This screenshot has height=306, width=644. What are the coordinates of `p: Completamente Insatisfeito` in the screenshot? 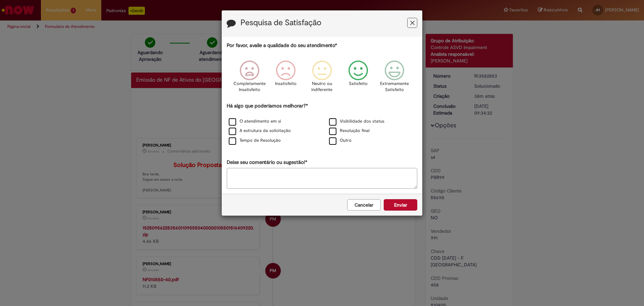 It's located at (250, 87).